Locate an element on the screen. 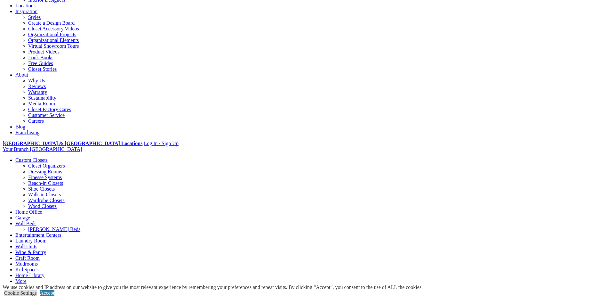 This screenshot has height=296, width=607. a: Wood Closets is located at coordinates (42, 206).